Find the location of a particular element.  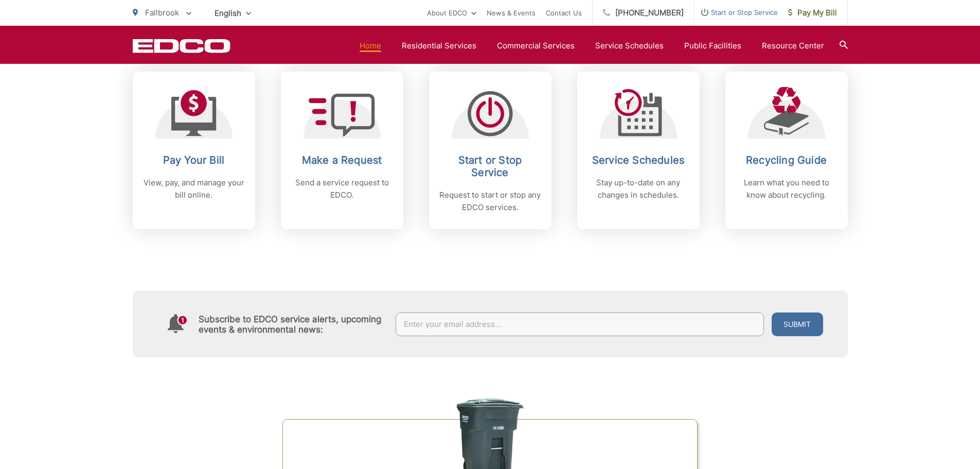

span: Pay My Bill is located at coordinates (812, 13).